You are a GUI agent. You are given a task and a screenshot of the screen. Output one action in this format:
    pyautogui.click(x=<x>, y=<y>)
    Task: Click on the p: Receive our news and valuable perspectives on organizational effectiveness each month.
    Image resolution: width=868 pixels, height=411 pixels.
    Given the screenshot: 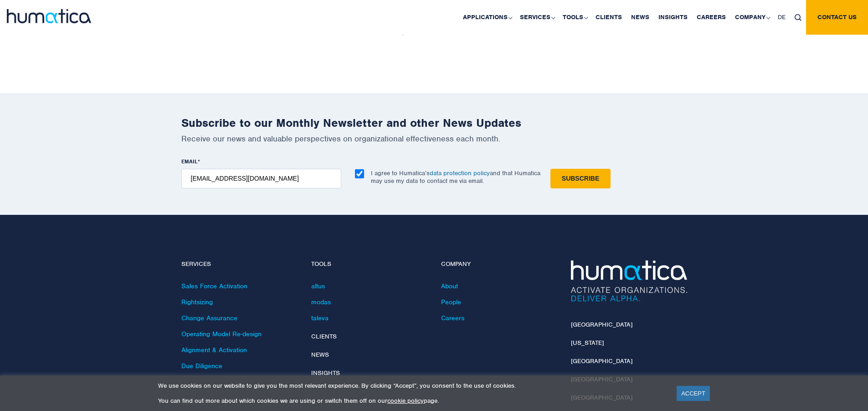 What is the action you would take?
    pyautogui.click(x=435, y=139)
    